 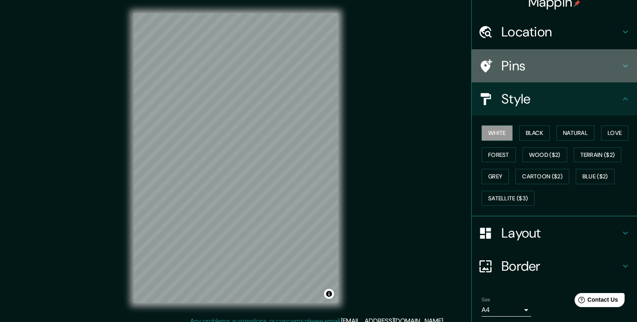 I want to click on button: Blue ($2), so click(x=596, y=176).